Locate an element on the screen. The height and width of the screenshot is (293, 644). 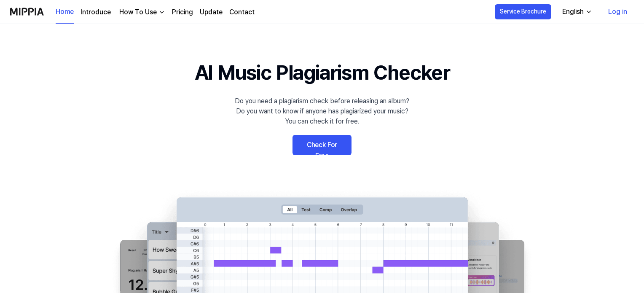
a: Home is located at coordinates (64, 12).